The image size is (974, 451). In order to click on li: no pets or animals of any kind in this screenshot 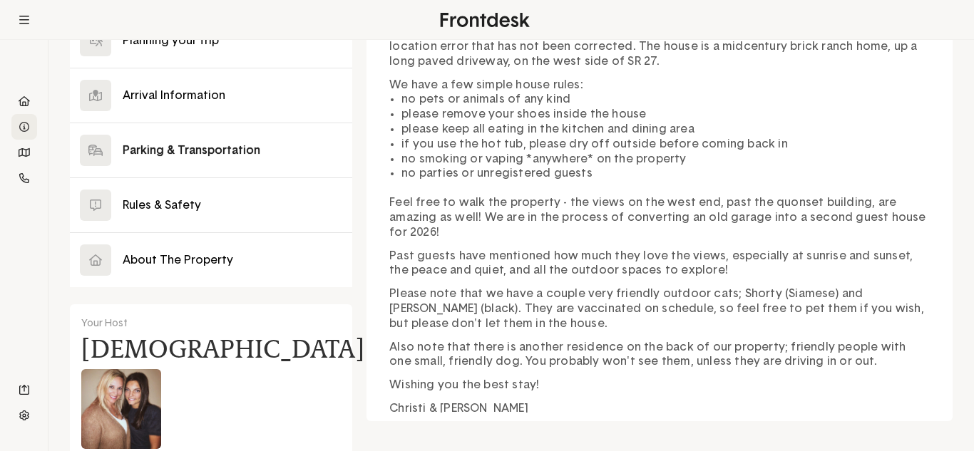, I will do `click(665, 99)`.